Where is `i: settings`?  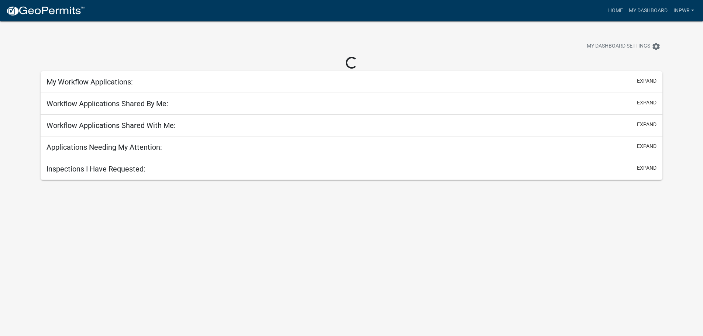
i: settings is located at coordinates (656, 46).